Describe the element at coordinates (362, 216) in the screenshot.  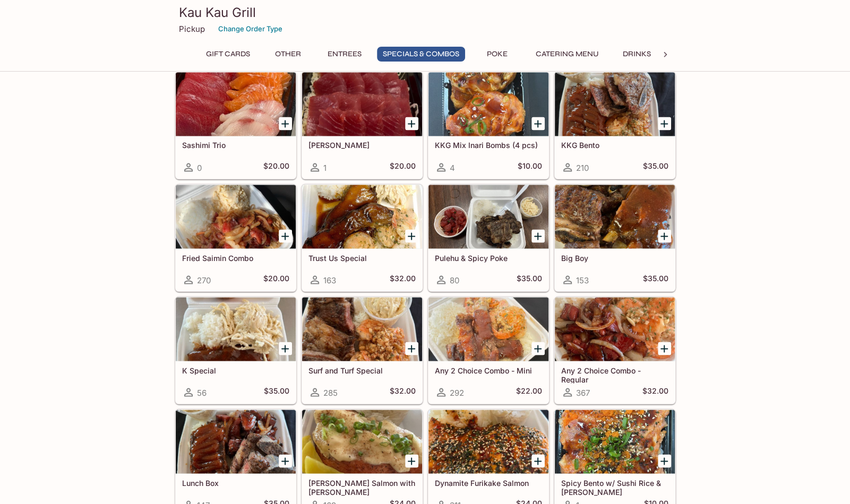
I see `div: Trust Us Special` at that location.